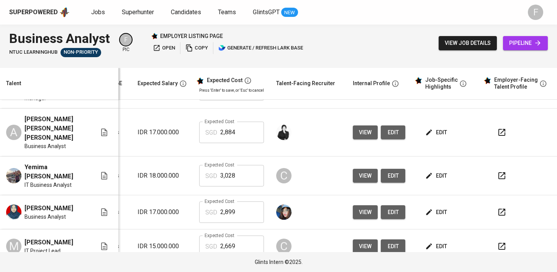 The height and width of the screenshot is (272, 557). I want to click on button: lark generate / refresh lark base, so click(261, 48).